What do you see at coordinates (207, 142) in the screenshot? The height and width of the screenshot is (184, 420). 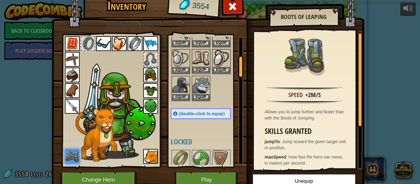 I see `h4: Locked` at bounding box center [207, 142].